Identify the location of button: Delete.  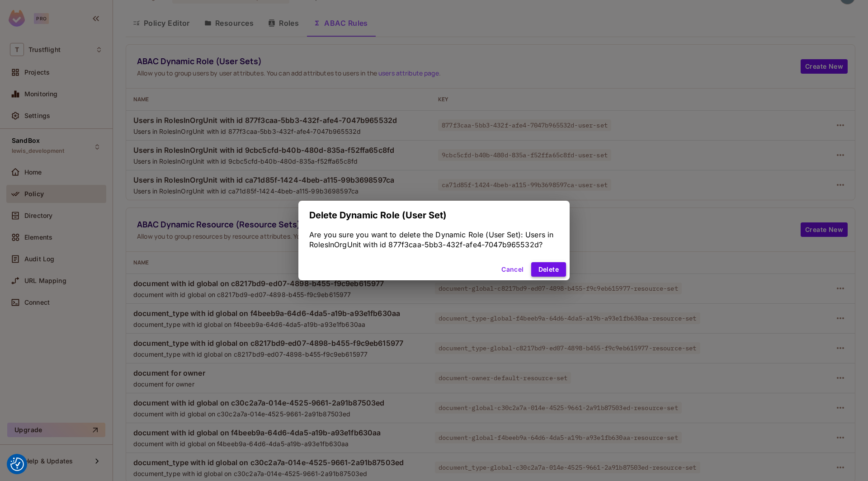
(548, 269).